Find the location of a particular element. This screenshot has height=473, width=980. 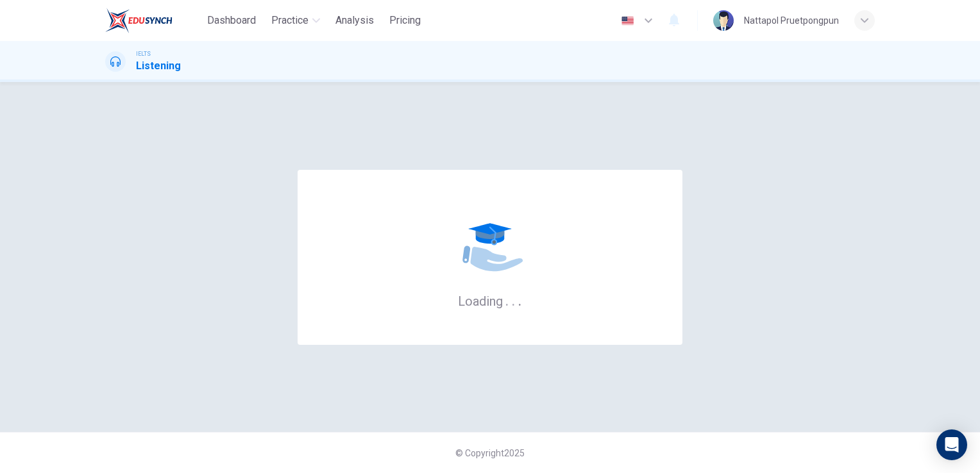

div: Open Intercom Messenger is located at coordinates (952, 445).